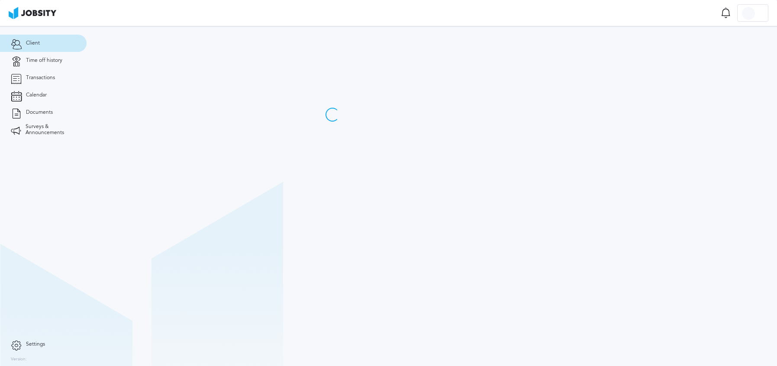 The image size is (777, 366). What do you see at coordinates (36, 345) in the screenshot?
I see `span: Settings` at bounding box center [36, 345].